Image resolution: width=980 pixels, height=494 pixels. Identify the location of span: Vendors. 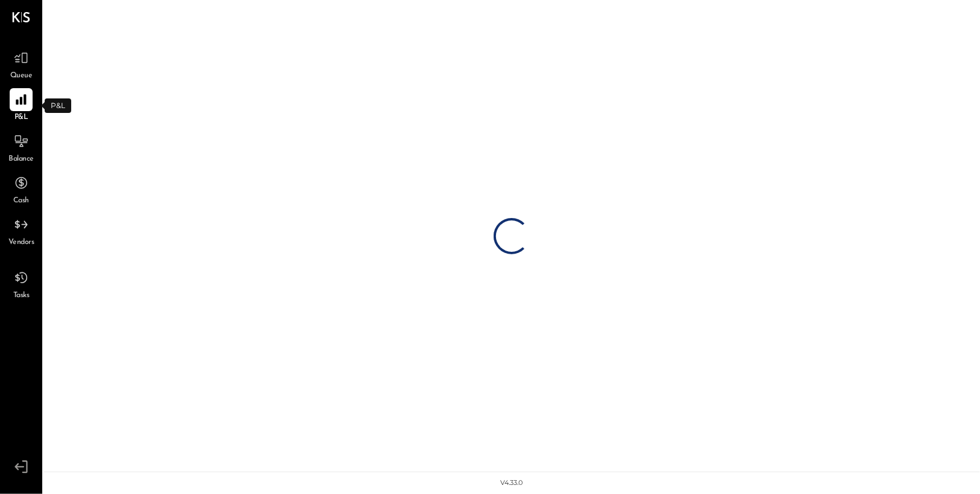
(21, 243).